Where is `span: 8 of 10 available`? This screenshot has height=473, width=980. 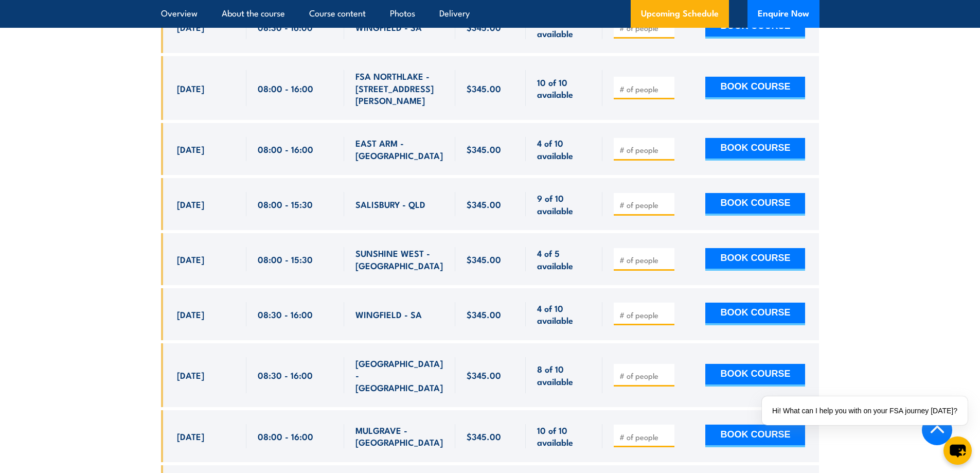
span: 8 of 10 available is located at coordinates (564, 374).